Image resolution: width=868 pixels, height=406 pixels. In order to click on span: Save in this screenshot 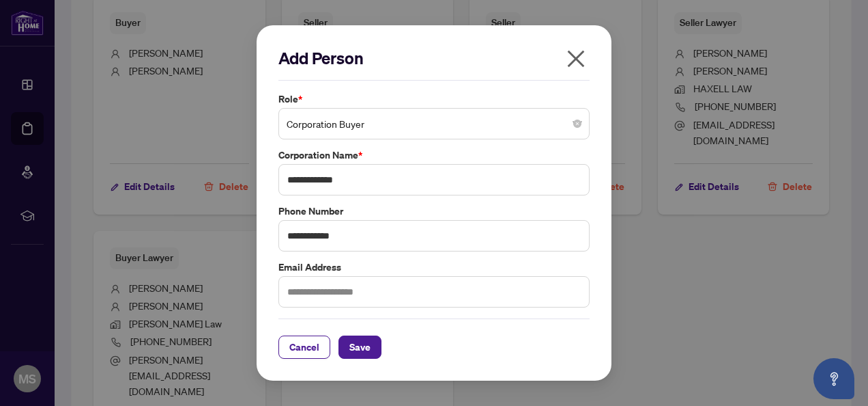, I will do `click(359, 347)`.